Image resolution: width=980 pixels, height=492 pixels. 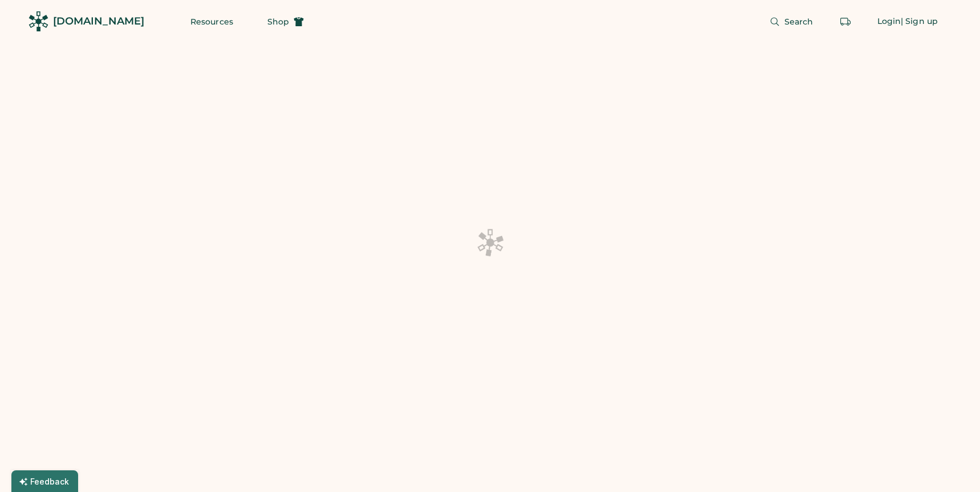 What do you see at coordinates (279, 22) in the screenshot?
I see `span: Shop` at bounding box center [279, 22].